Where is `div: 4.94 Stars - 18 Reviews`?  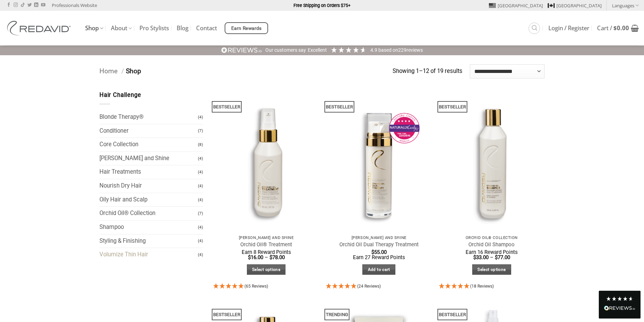
div: 4.94 Stars - 18 Reviews is located at coordinates (492, 287).